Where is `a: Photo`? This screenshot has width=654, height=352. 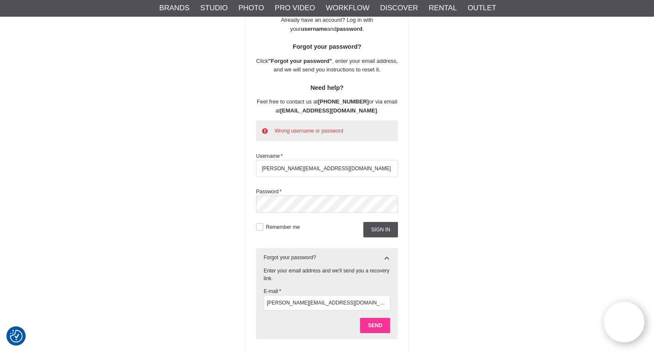 a: Photo is located at coordinates (252, 8).